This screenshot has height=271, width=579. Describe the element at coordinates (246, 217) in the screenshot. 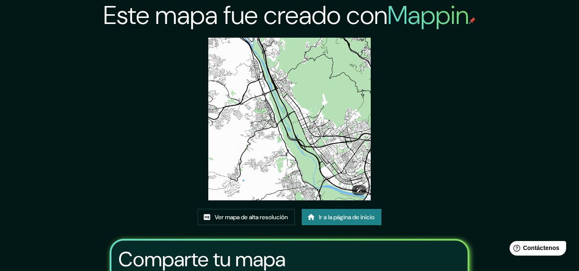

I see `a: Ver mapa de alta resolución` at that location.